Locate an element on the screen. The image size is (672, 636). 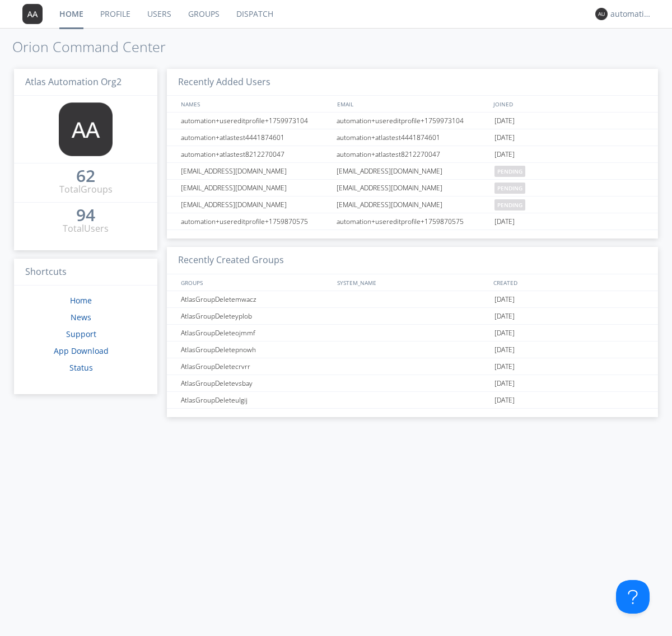
a: Support is located at coordinates (81, 334).